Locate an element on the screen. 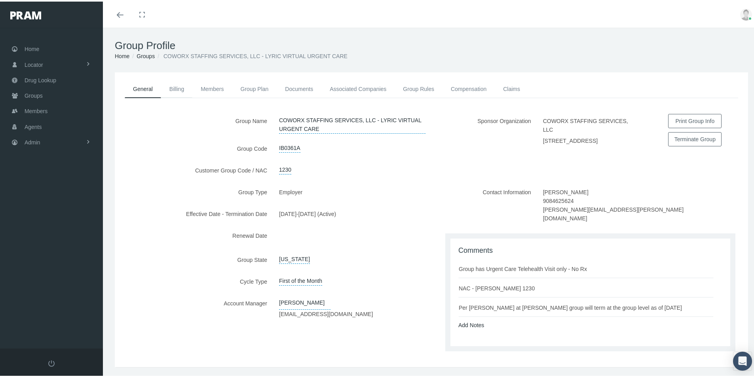 This screenshot has height=377, width=754. span: First of the Month is located at coordinates (300, 278).